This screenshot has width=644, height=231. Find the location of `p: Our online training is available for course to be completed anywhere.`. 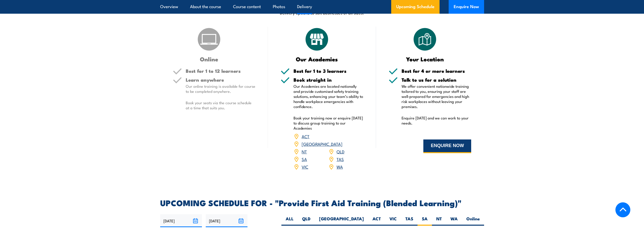

p: Our online training is available for course to be completed anywhere. is located at coordinates (221, 88).